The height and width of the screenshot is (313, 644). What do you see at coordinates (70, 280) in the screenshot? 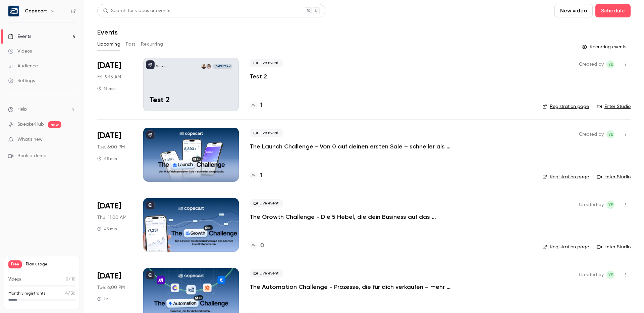
I see `p: / 10` at bounding box center [70, 280].